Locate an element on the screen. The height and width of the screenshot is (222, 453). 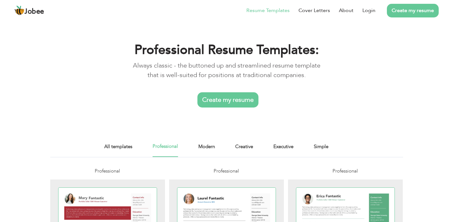
a: Simple is located at coordinates (321, 150).